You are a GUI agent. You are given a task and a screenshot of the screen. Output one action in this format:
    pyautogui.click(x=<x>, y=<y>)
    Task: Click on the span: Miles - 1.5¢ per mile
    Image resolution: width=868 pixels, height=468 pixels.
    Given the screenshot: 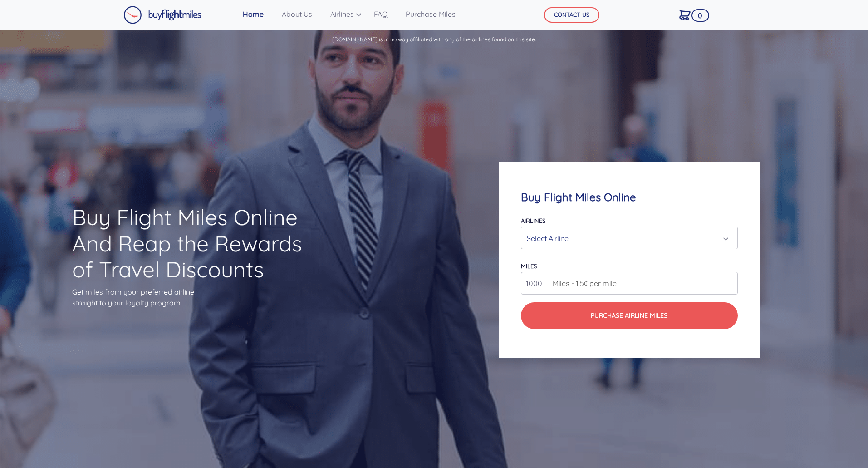 What is the action you would take?
    pyautogui.click(x=582, y=283)
    